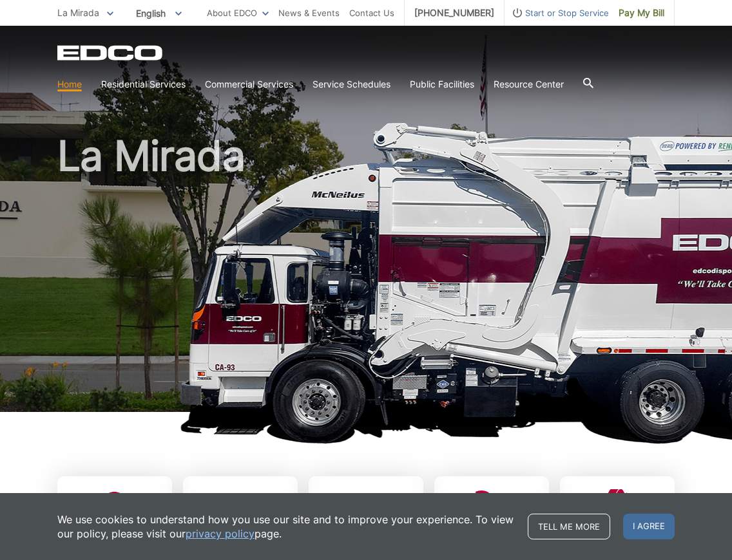 The height and width of the screenshot is (560, 732). What do you see at coordinates (528, 85) in the screenshot?
I see `a: Resource Center` at bounding box center [528, 85].